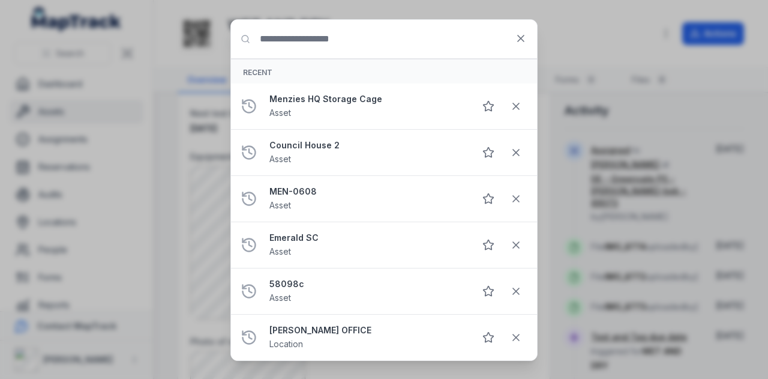  I want to click on strong: Emerald SC, so click(367, 238).